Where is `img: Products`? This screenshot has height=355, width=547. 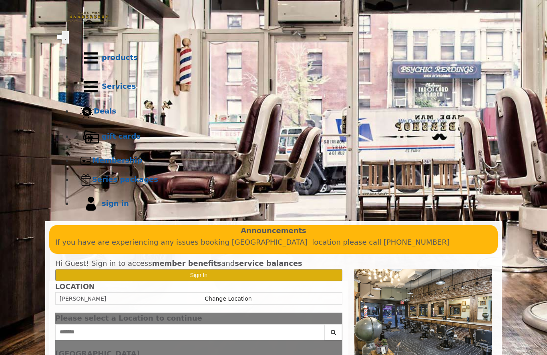
img: Products is located at coordinates (91, 58).